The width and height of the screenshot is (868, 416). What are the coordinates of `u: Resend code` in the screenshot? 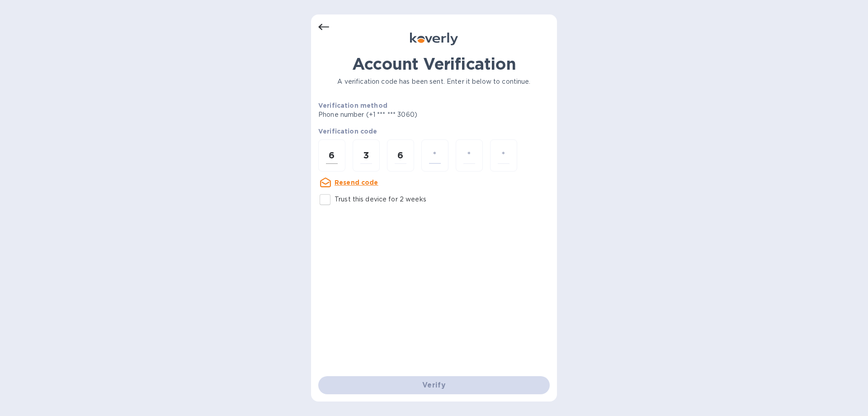 It's located at (356, 182).